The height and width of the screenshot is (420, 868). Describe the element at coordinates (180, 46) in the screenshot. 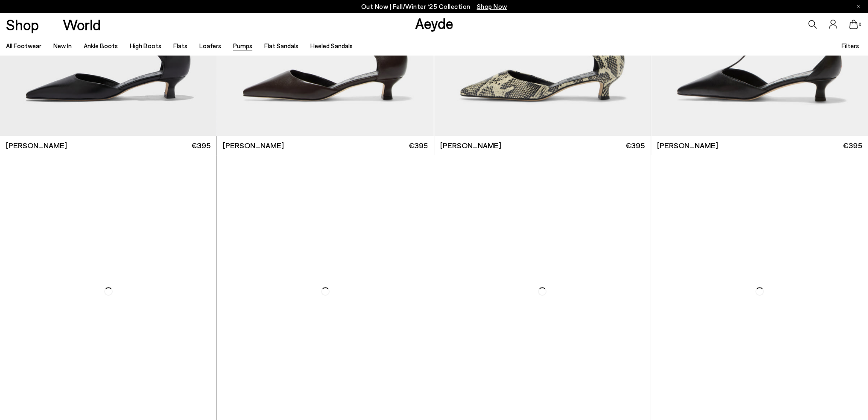

I see `a: Flats` at that location.